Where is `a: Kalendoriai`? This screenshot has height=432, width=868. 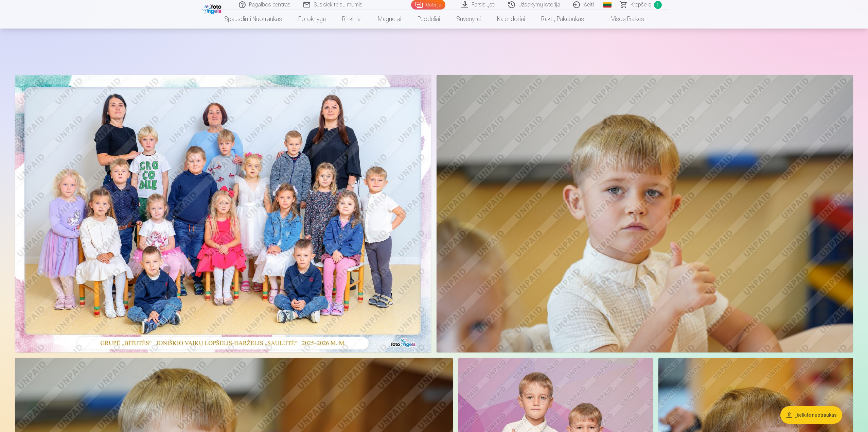 a: Kalendoriai is located at coordinates (511, 19).